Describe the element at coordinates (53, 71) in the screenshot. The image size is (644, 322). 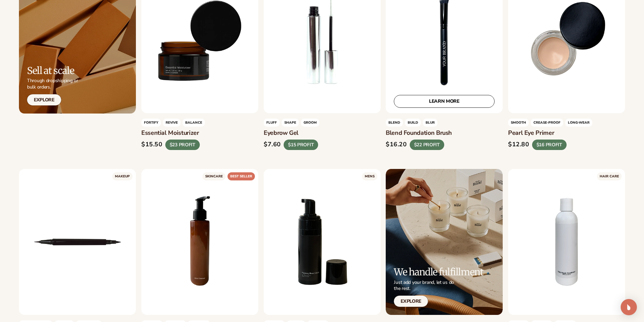
I see `h2: Sell at scale` at that location.